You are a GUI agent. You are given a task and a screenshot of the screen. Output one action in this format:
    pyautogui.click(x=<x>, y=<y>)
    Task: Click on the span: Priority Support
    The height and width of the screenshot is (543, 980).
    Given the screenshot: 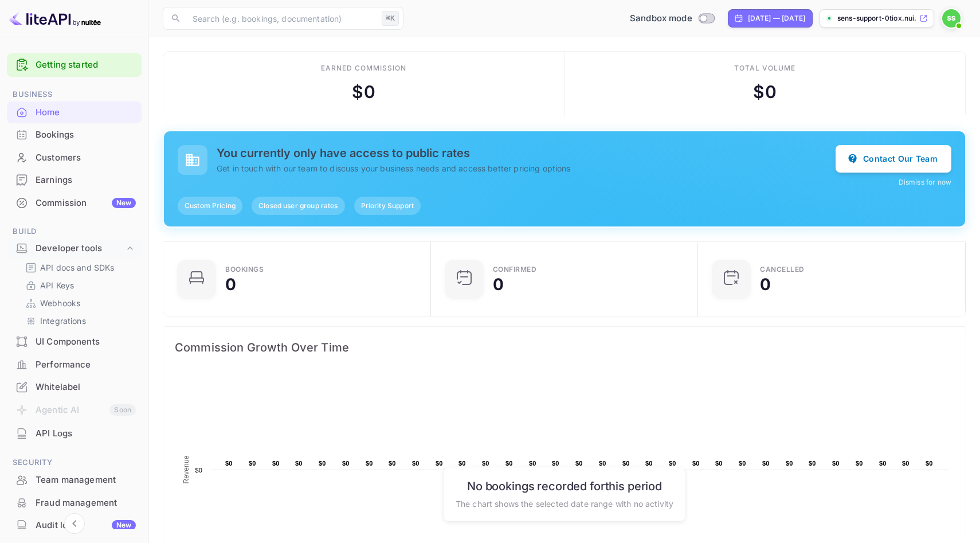 What is the action you would take?
    pyautogui.click(x=388, y=206)
    